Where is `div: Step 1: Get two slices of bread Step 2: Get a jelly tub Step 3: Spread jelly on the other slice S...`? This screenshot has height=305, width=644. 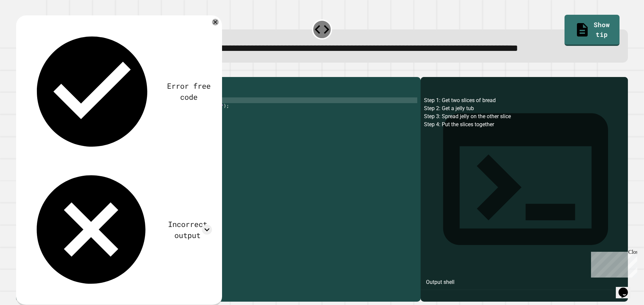
div: Step 1: Get two slices of bread Step 2: Get a jelly tub Step 3: Spread jelly on the other slice S... is located at coordinates (524, 199).